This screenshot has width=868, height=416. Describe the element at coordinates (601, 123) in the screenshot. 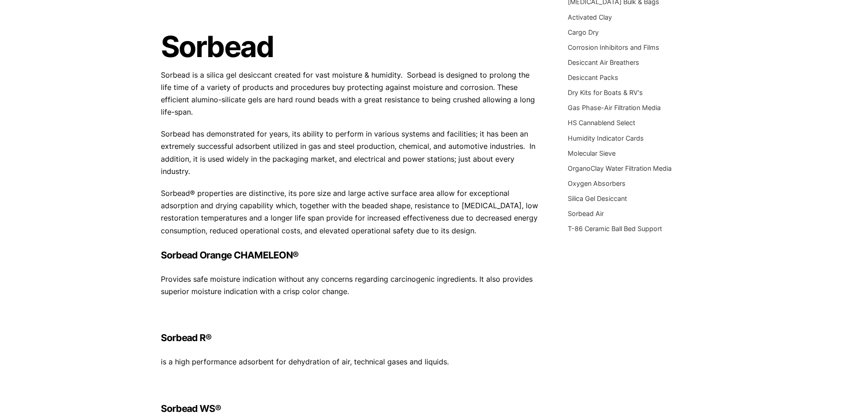

I see `a: HS Cannablend Select` at that location.